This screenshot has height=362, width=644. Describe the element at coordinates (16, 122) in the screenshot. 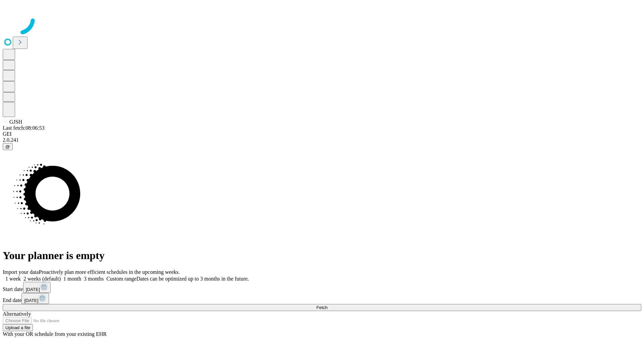

I see `span: GJSH` at that location.